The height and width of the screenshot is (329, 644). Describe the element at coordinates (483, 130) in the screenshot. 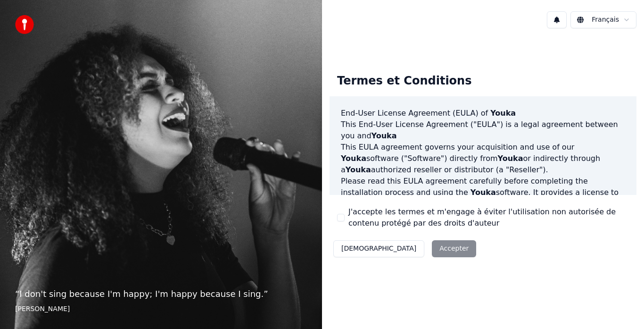

I see `p: This End-User License Agreement ("EULA") is a legal agreement between you and` at that location.